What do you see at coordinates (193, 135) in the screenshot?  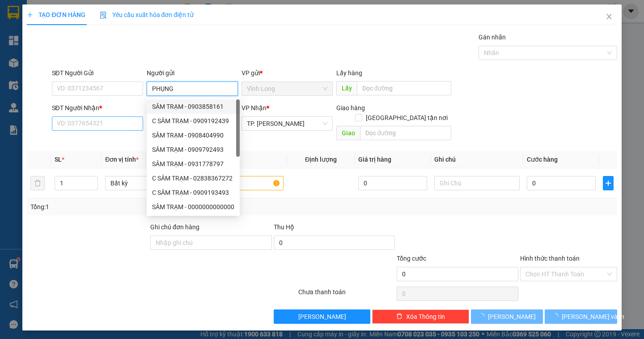 I see `div: SÂM TRẠM - 0908404990` at bounding box center [193, 135].